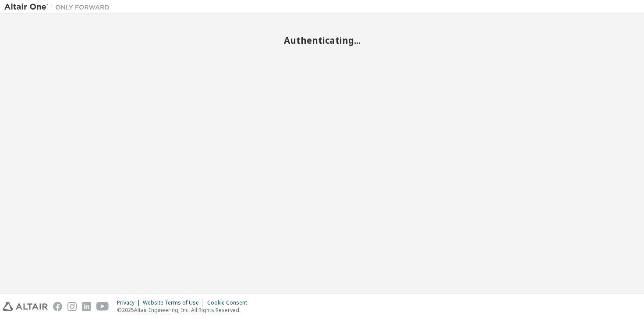  Describe the element at coordinates (322, 40) in the screenshot. I see `h2: Authenticating...` at that location.